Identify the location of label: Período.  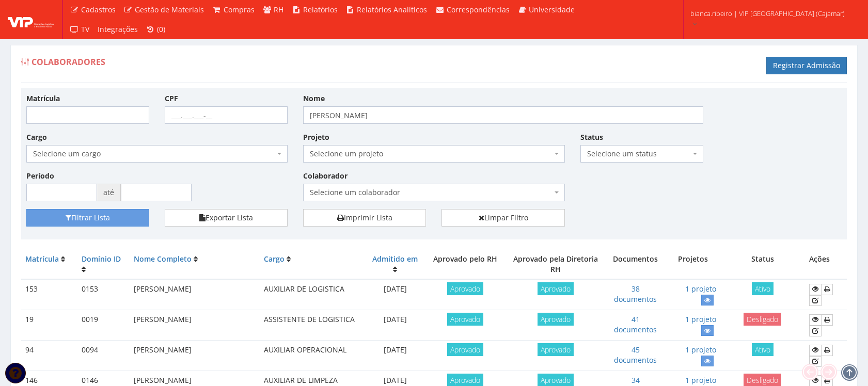
(40, 176).